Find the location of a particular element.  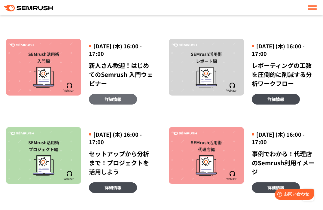

div: レポーティングの工数を圧倒的に削減する分析ワークフロー is located at coordinates (285, 75).